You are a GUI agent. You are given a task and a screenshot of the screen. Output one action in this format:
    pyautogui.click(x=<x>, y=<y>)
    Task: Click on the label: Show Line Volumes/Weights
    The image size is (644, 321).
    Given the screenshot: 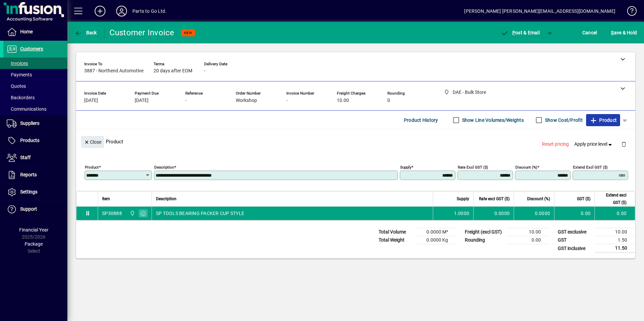 What is the action you would take?
    pyautogui.click(x=492, y=120)
    